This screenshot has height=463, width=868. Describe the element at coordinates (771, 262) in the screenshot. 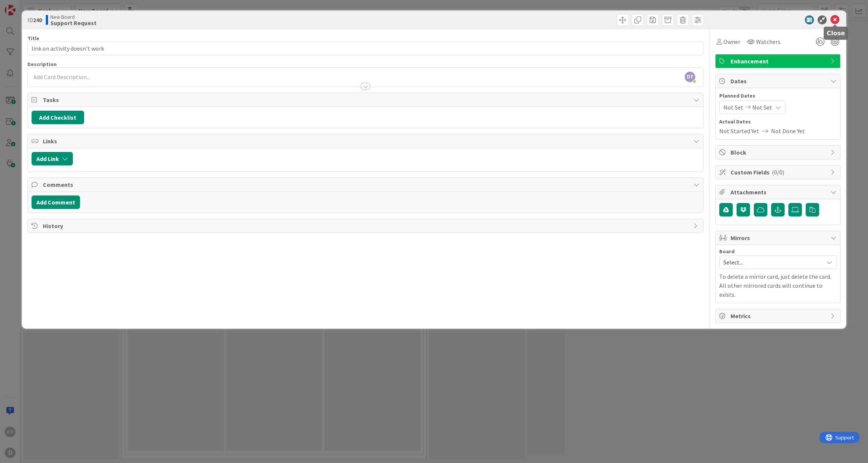

I see `span: Select...` at that location.